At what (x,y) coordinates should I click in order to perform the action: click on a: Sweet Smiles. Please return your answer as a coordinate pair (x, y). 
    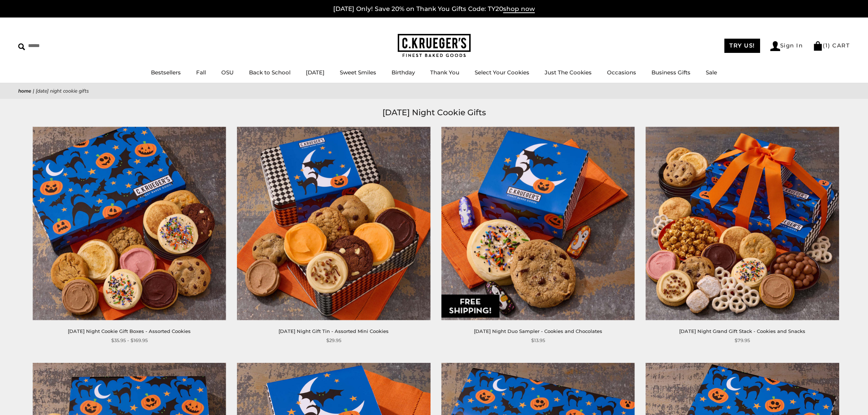
    Looking at the image, I should click on (358, 73).